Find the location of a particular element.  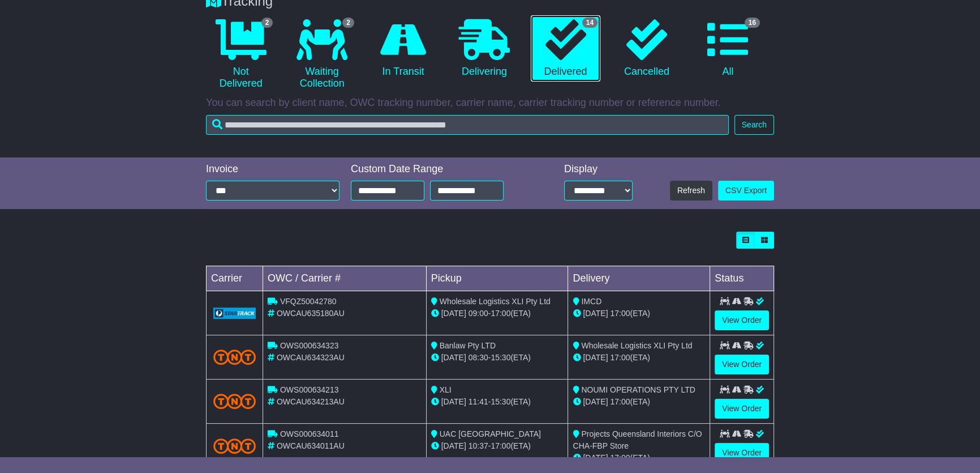

span: Projects Queensland Interiors C/O CHA-FBP Store is located at coordinates (637, 439).